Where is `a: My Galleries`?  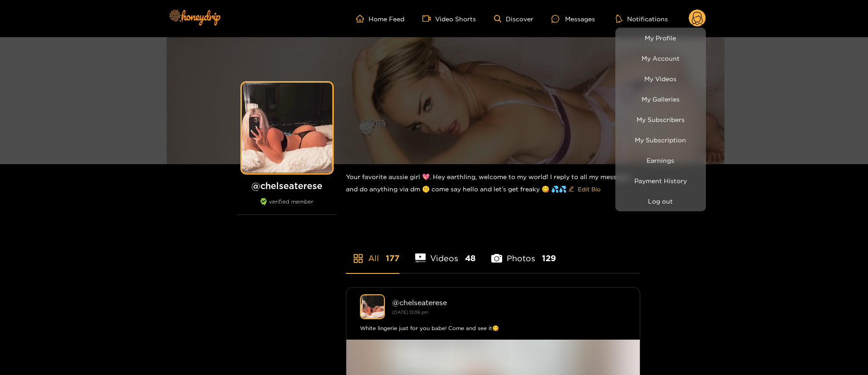 a: My Galleries is located at coordinates (660, 99).